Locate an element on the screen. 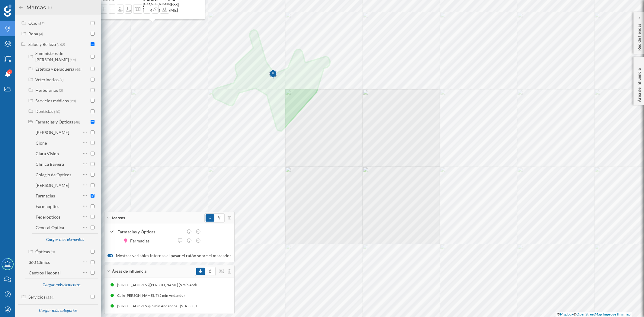  span: (4) is located at coordinates (41, 34).